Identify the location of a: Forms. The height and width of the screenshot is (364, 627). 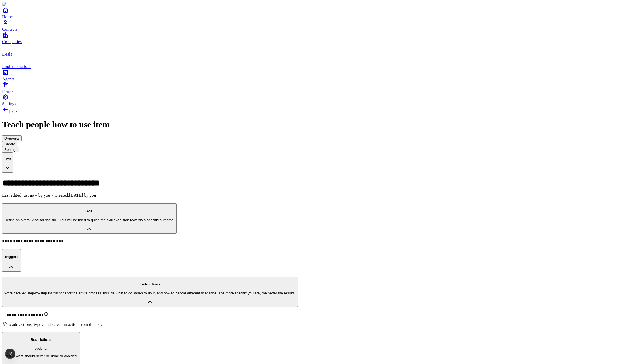
(313, 87).